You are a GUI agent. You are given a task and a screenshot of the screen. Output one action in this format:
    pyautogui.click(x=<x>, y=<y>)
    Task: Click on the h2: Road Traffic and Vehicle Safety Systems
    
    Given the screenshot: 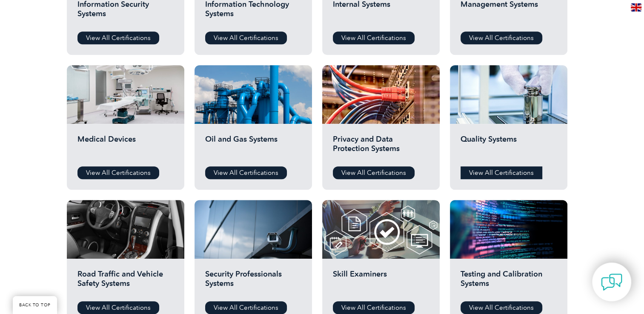 What is the action you would take?
    pyautogui.click(x=125, y=282)
    